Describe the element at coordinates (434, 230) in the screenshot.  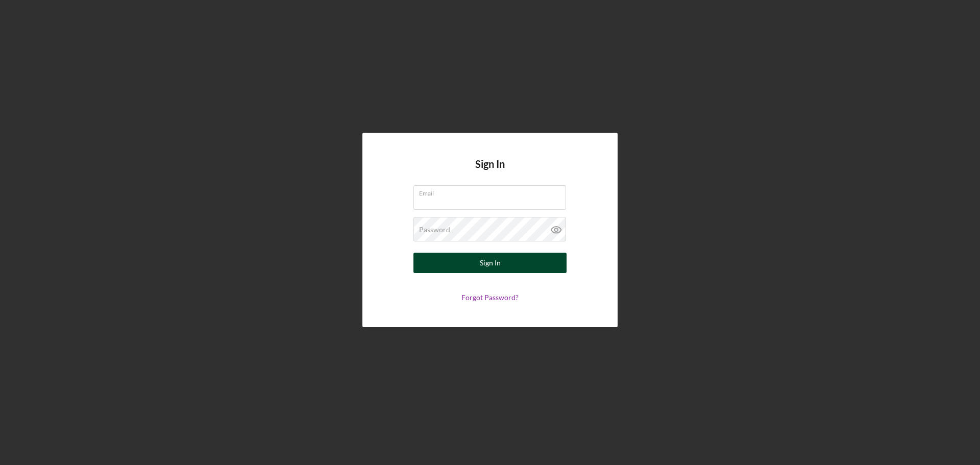
I see `label: Password` at that location.